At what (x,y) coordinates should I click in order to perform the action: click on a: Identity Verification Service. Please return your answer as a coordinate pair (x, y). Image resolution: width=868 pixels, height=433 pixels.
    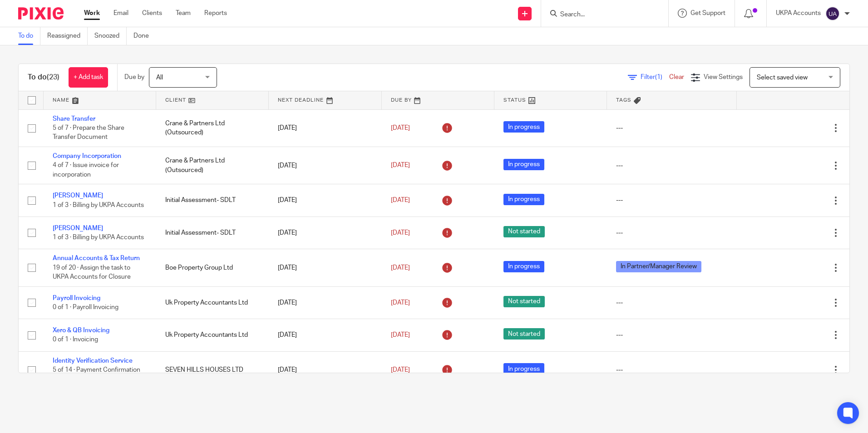
    Looking at the image, I should click on (92, 361).